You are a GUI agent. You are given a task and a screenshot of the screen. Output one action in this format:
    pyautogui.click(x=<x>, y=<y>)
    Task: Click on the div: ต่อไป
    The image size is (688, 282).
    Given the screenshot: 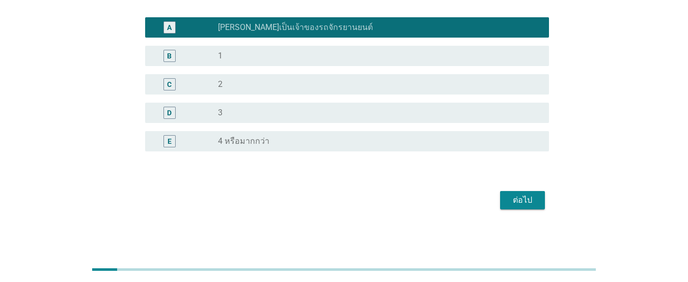 What is the action you would take?
    pyautogui.click(x=522, y=201)
    